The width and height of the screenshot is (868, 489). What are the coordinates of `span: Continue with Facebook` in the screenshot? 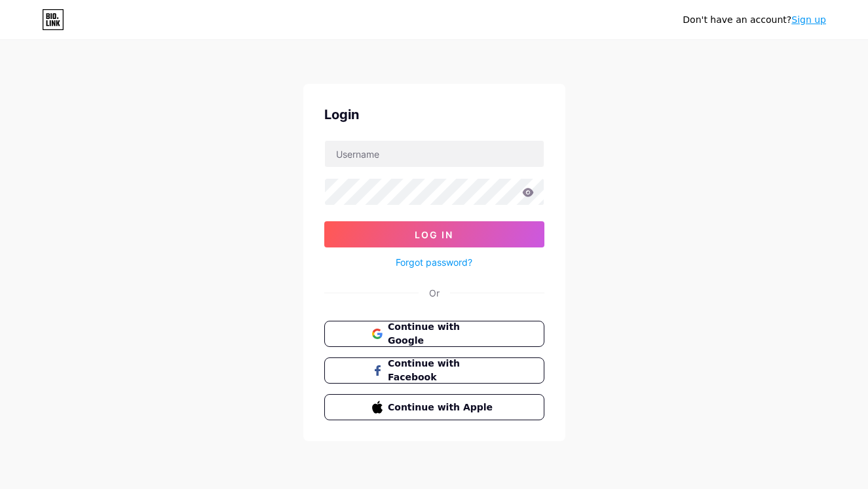 It's located at (442, 371).